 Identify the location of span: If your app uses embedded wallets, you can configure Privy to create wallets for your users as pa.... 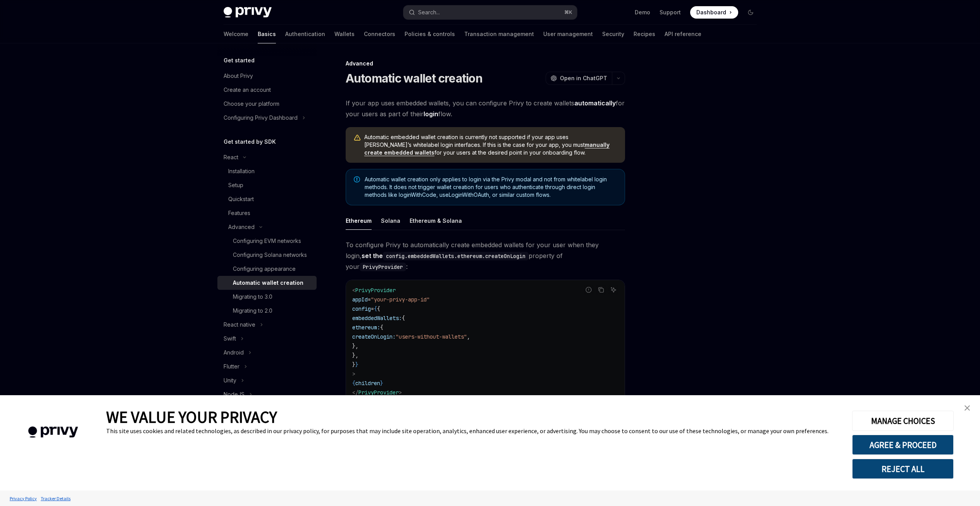
(485, 108).